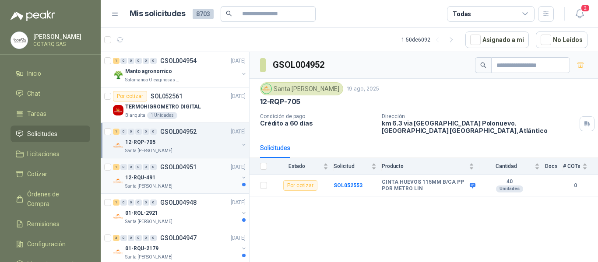  I want to click on span: 2, so click(585, 8).